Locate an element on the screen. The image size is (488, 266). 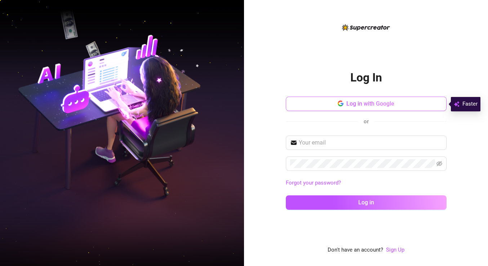
span: or is located at coordinates (366, 121).